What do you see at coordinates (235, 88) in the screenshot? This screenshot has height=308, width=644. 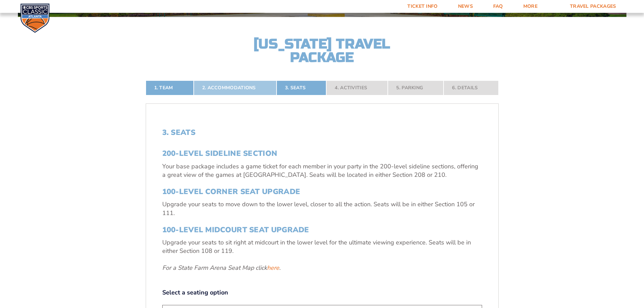 I see `a: 2. Accommodations` at bounding box center [235, 88].